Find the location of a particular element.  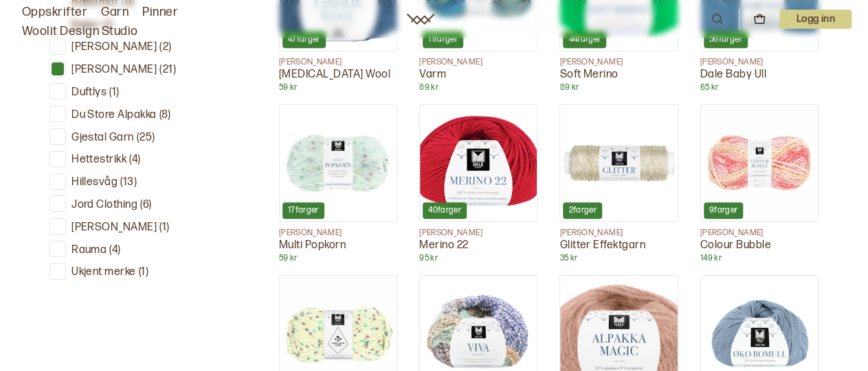

p: 9 farger is located at coordinates (723, 211).